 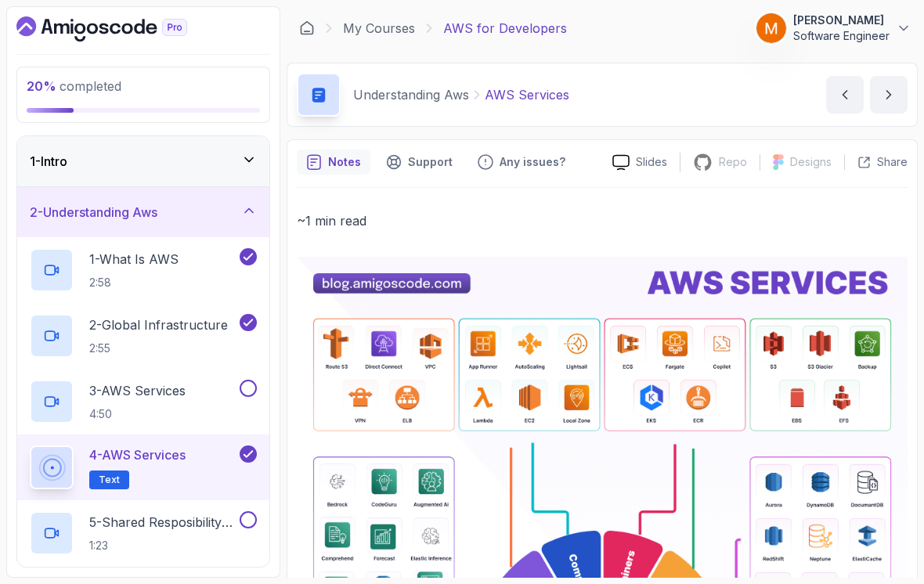 What do you see at coordinates (876, 162) in the screenshot?
I see `button: Share` at bounding box center [876, 162].